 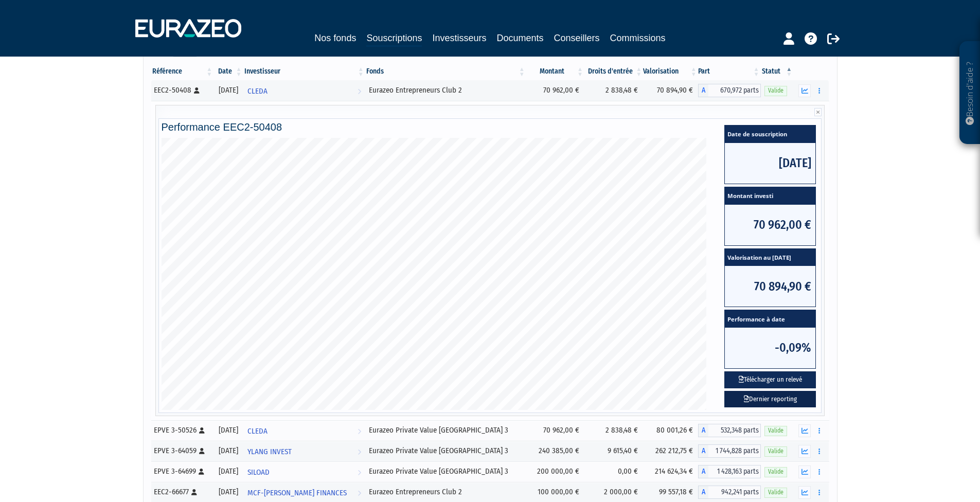 I want to click on a: Documents, so click(x=520, y=38).